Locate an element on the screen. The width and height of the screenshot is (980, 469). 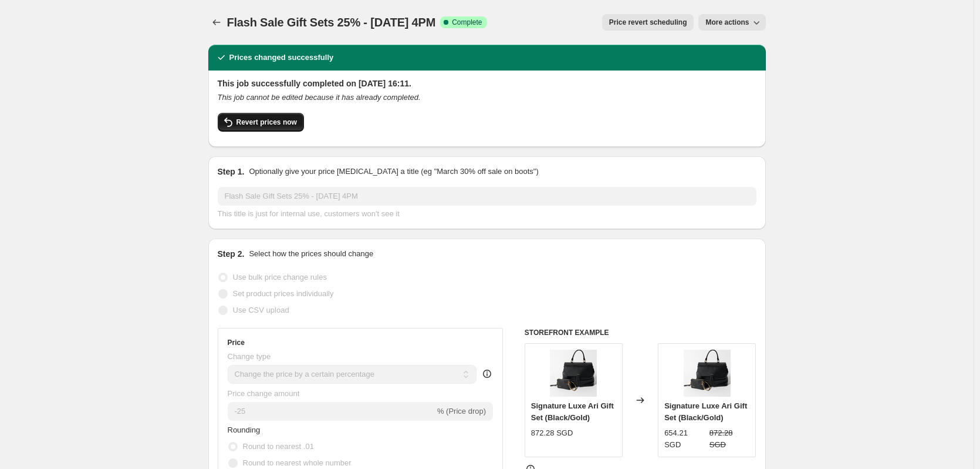
p: Select how the prices should change is located at coordinates (311, 254).